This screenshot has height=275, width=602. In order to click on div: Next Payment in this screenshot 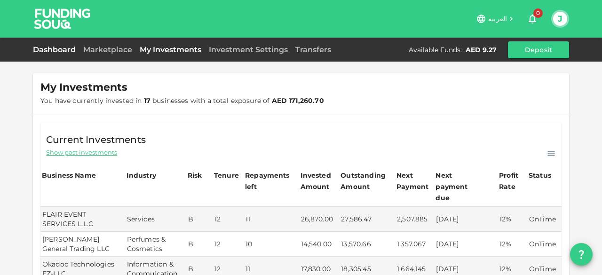, I will do `click(415, 181)`.